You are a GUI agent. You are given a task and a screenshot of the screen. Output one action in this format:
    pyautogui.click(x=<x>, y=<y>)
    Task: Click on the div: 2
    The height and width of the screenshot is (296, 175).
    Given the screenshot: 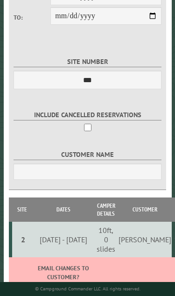 What is the action you would take?
    pyautogui.click(x=23, y=239)
    